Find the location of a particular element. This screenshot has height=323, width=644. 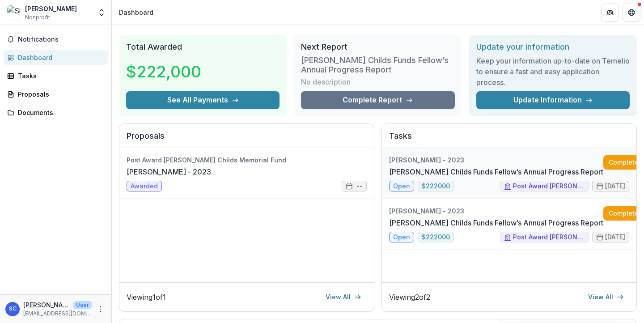

p: Viewing 2 of 2 is located at coordinates (410, 297).